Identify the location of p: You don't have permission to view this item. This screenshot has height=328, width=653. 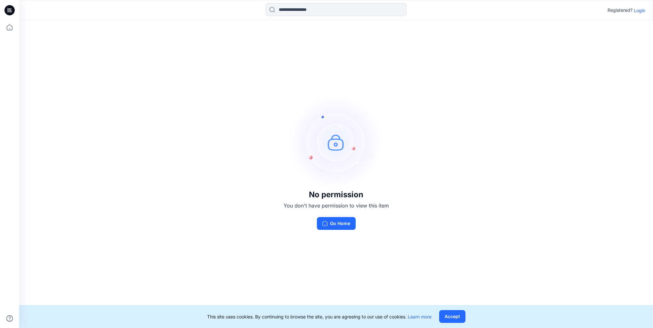
(336, 206).